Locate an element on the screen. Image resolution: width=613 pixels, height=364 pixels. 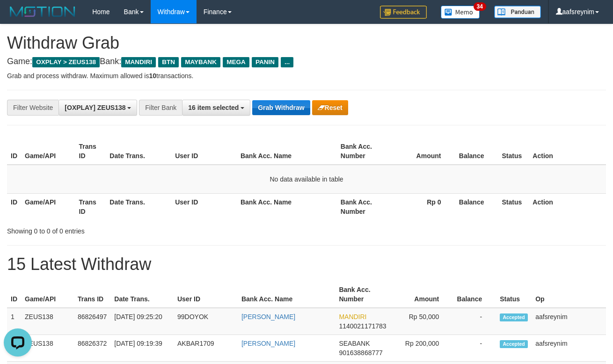
button: 16 item selected is located at coordinates (216, 108).